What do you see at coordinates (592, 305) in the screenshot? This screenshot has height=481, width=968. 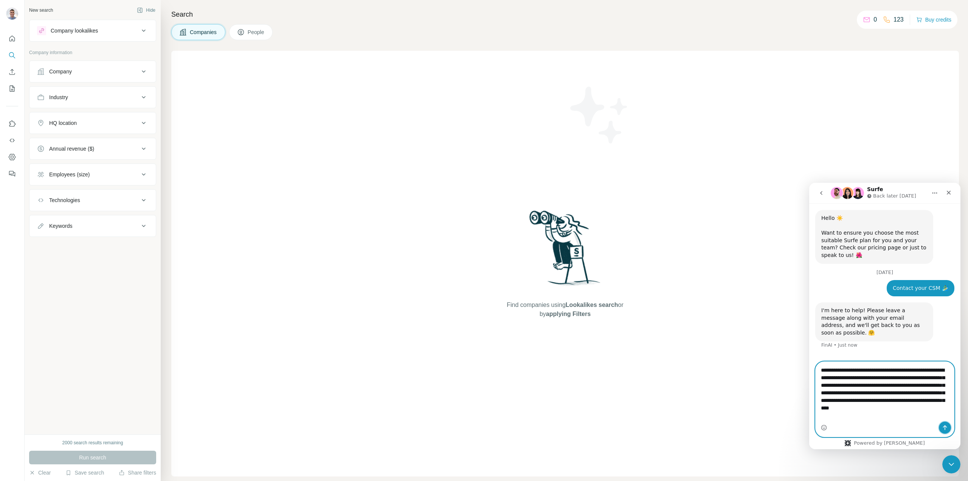 I see `span: Lookalikes search` at bounding box center [592, 305].